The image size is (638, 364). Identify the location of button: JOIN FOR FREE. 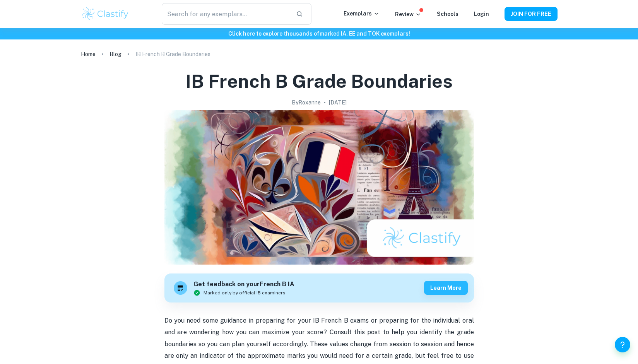
(530, 14).